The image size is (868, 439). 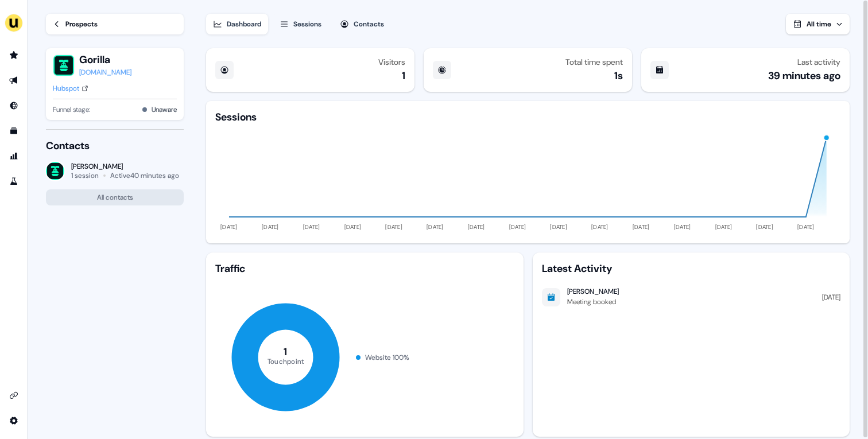 I want to click on span: Funnel stage:, so click(x=71, y=110).